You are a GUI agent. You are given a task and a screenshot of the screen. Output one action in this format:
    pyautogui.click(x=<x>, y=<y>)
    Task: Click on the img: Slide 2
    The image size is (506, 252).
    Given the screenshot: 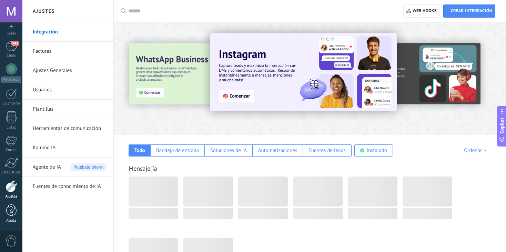 What is the action you would take?
    pyautogui.click(x=407, y=74)
    